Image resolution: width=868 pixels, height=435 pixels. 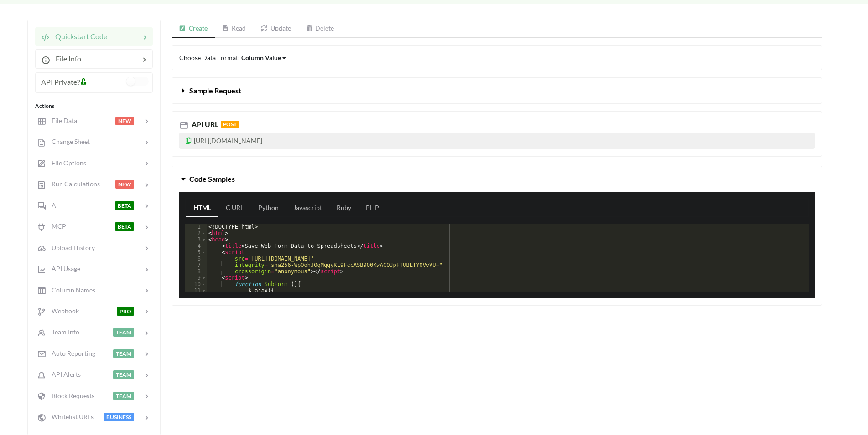 I want to click on a: Javascript, so click(x=307, y=209).